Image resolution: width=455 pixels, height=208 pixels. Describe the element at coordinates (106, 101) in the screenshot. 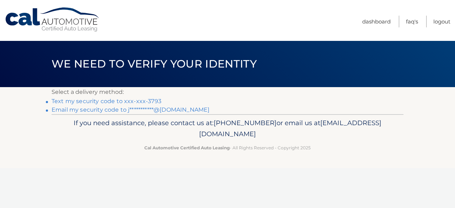

I see `a: Text my security code to xxx-xxx-3793` at that location.